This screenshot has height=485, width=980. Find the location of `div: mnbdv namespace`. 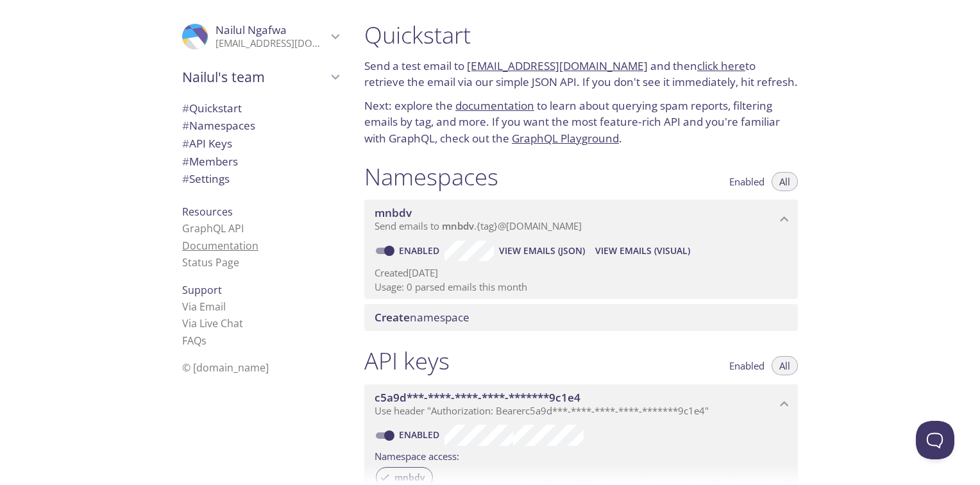

div: mnbdv namespace is located at coordinates (581, 220).